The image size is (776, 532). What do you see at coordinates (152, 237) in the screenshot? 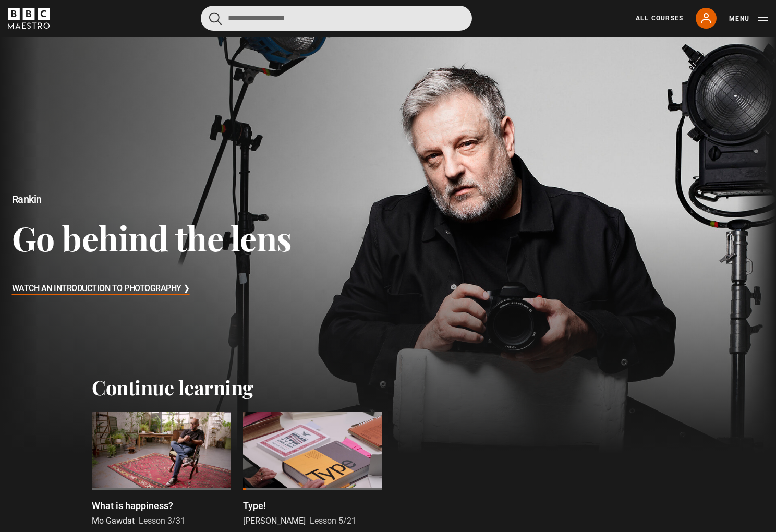
I see `h3: Go behind the lens` at bounding box center [152, 237].